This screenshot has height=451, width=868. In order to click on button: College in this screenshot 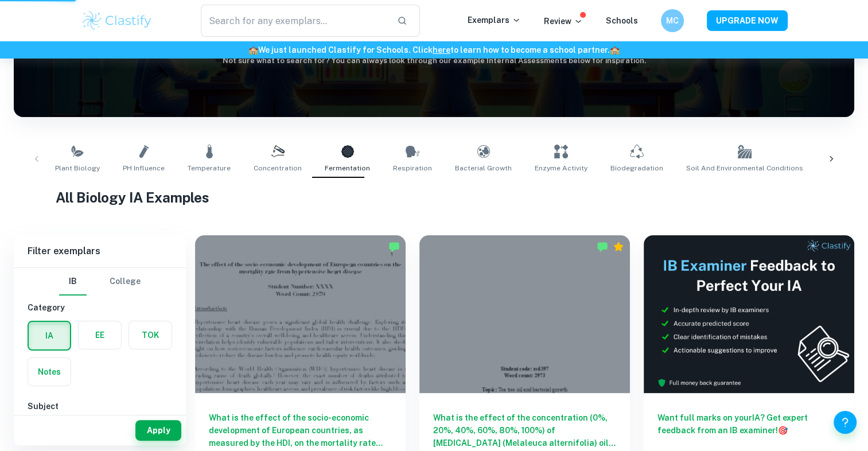, I will do `click(125, 282)`.